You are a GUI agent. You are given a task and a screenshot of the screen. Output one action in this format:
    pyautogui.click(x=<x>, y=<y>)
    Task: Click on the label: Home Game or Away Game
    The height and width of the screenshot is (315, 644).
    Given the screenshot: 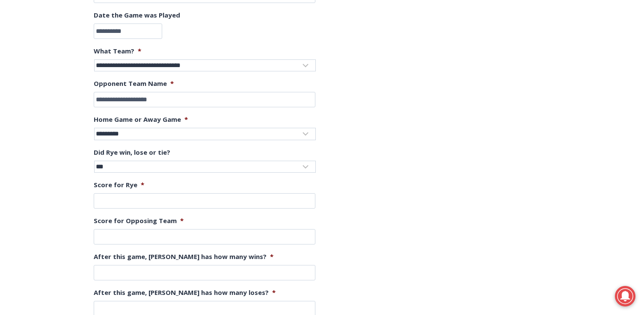 What is the action you would take?
    pyautogui.click(x=141, y=120)
    